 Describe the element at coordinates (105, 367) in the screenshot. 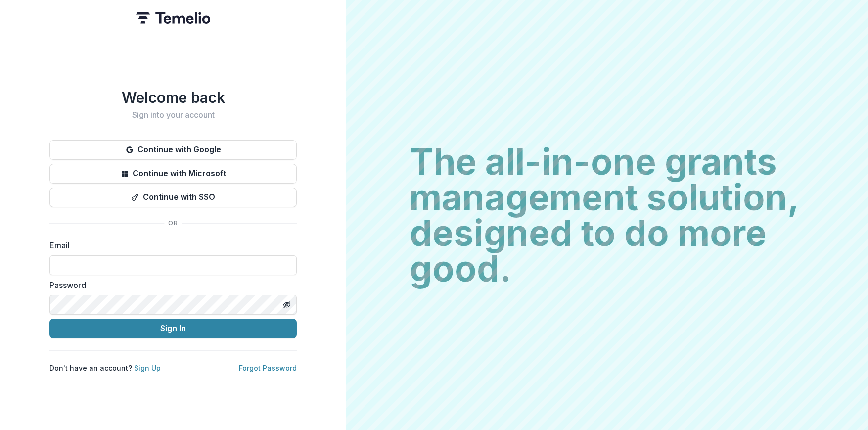

I see `p: Don't have an account?` at that location.